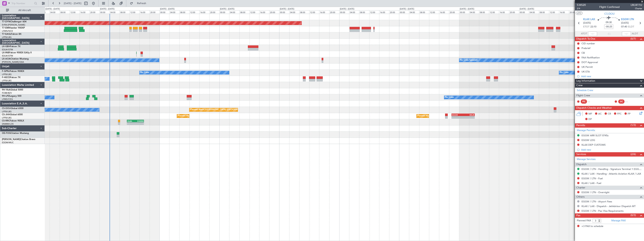 The width and height of the screenshot is (644, 241). What do you see at coordinates (619, 114) in the screenshot?
I see `span: FFC` at bounding box center [619, 114].